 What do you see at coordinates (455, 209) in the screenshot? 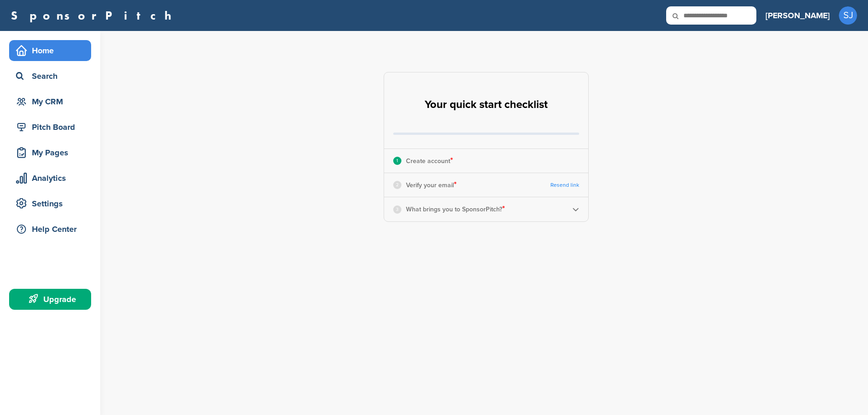
I see `p: What brings you to SponsorPitch?` at bounding box center [455, 209].